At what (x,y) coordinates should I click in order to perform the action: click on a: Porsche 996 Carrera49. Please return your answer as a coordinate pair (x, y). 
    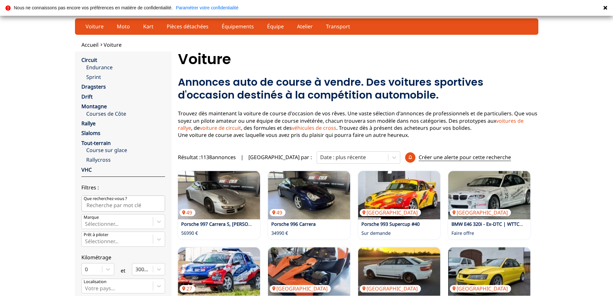
    Looking at the image, I should click on (309, 195).